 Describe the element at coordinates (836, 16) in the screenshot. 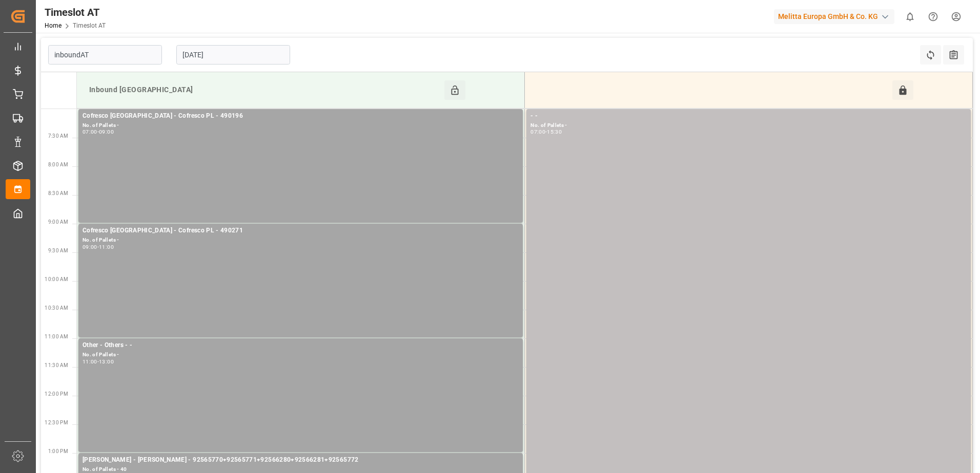

I see `button: Melitta Europa GmbH & Co. KG` at that location.